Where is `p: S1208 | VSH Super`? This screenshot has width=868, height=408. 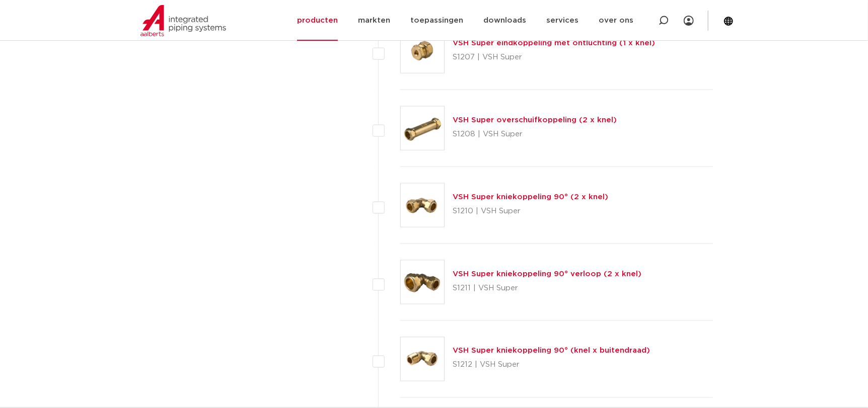
p: S1208 | VSH Super is located at coordinates (535, 134).